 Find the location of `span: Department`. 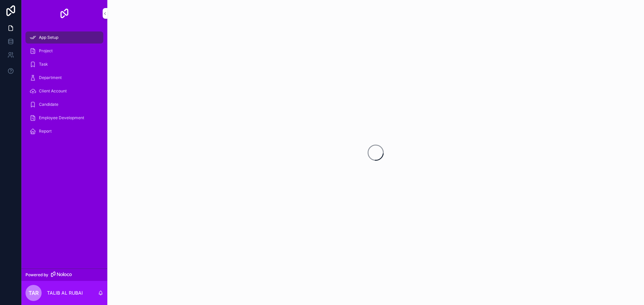

span: Department is located at coordinates (50, 78).